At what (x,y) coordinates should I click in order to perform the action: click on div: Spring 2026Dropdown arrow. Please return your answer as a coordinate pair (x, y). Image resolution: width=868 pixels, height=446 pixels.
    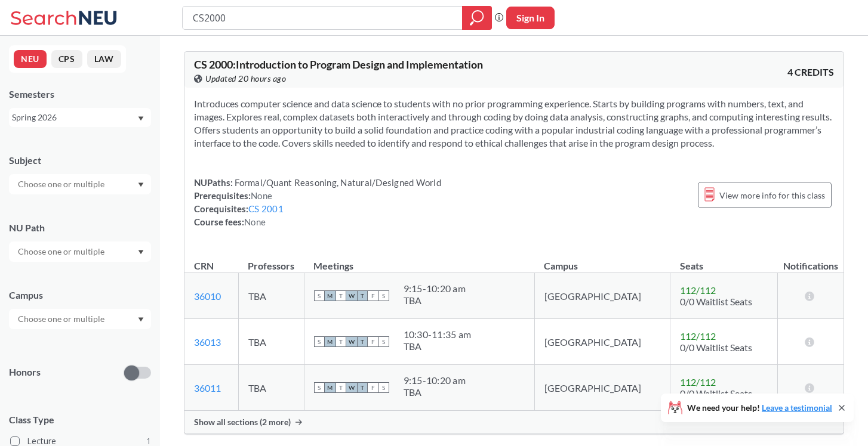
    Looking at the image, I should click on (80, 117).